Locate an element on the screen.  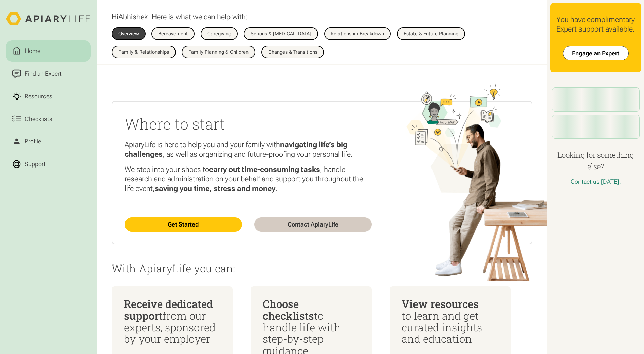
div: Bereavement is located at coordinates (173, 34).